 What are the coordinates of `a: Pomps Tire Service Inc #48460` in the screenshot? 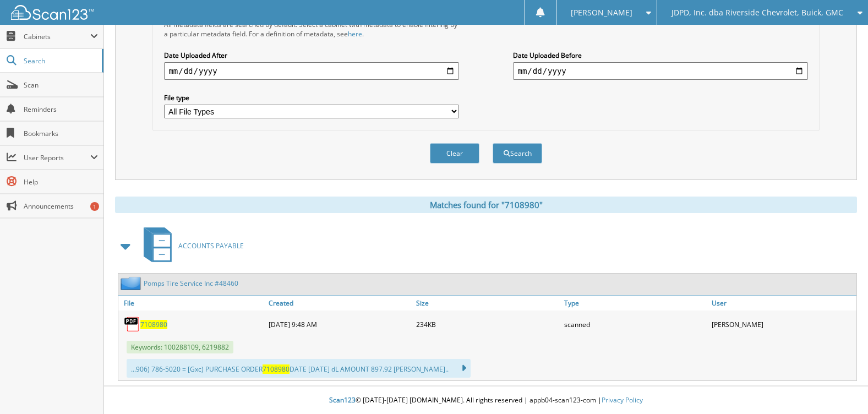 It's located at (191, 283).